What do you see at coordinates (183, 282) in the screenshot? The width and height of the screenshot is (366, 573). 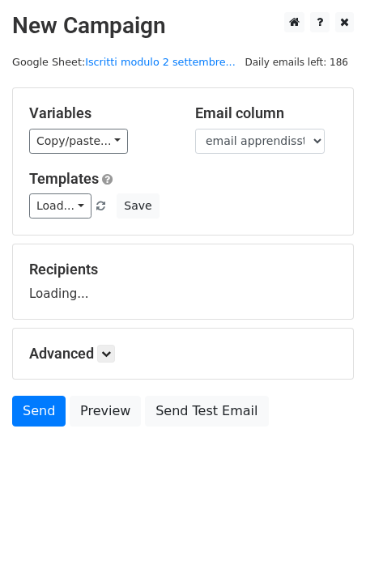 I see `div: Loading...` at bounding box center [183, 282].